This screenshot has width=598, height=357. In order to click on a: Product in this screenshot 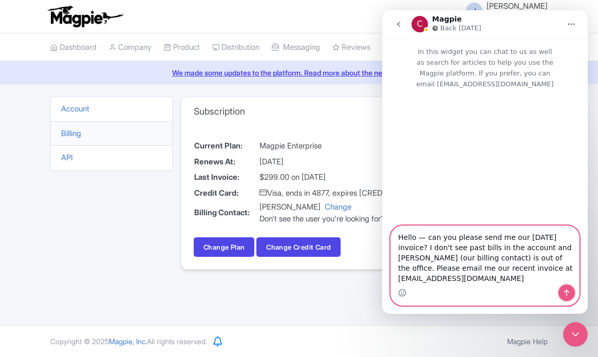, I will do `click(182, 47)`.